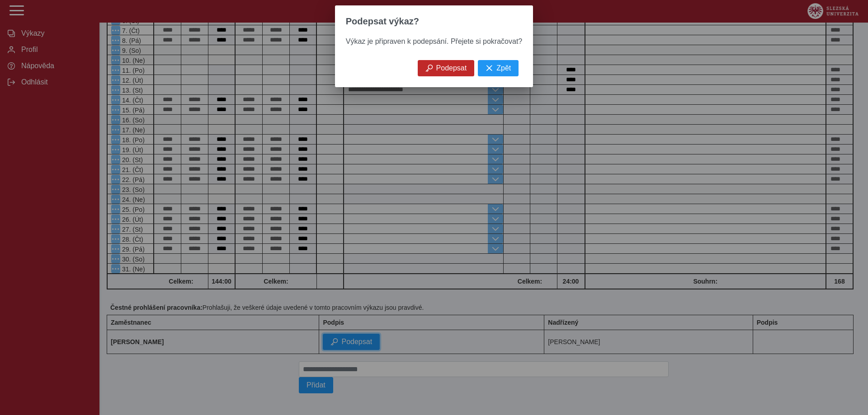 The image size is (868, 415). What do you see at coordinates (451, 68) in the screenshot?
I see `span: Podepsat` at bounding box center [451, 68].